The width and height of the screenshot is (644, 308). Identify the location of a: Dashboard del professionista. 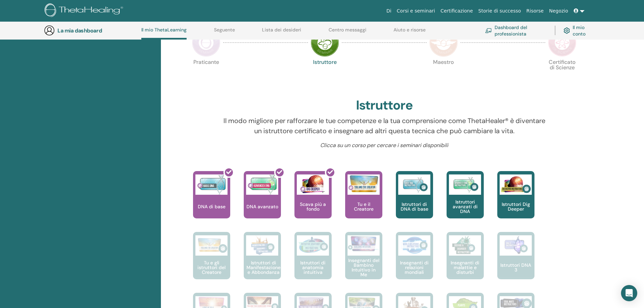
(516, 30).